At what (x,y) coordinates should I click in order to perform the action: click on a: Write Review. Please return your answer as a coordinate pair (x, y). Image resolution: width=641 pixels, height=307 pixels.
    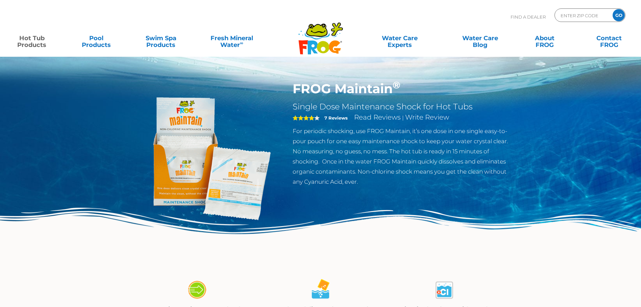
    Looking at the image, I should click on (427, 117).